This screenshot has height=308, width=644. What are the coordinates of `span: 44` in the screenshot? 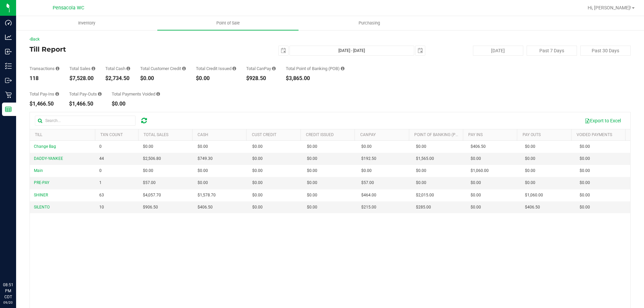 It's located at (102, 159).